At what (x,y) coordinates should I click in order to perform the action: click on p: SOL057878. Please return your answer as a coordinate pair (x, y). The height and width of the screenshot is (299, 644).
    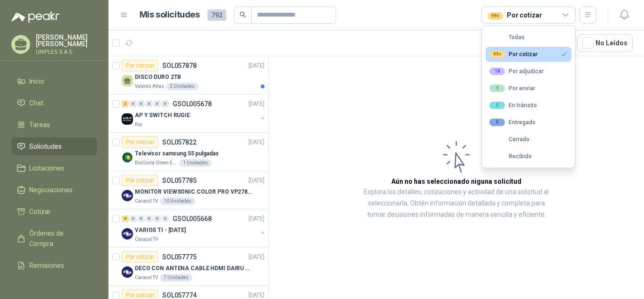
    Looking at the image, I should click on (179, 66).